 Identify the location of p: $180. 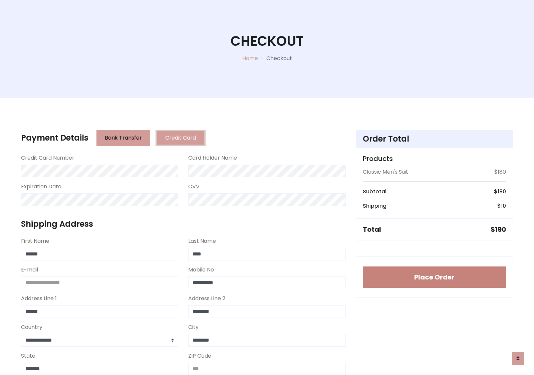
(500, 172).